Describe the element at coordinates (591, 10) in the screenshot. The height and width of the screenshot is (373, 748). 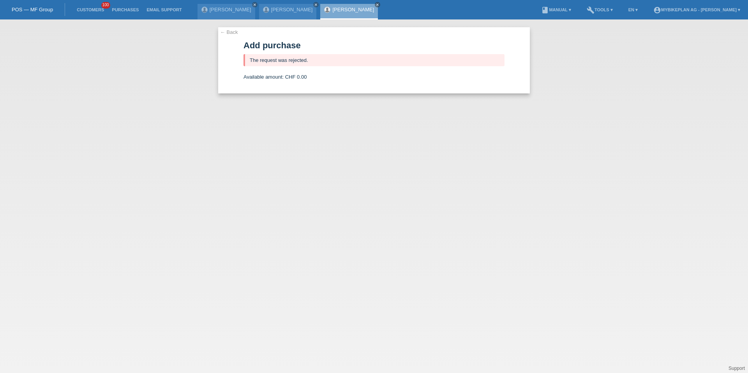
I see `i: build` at that location.